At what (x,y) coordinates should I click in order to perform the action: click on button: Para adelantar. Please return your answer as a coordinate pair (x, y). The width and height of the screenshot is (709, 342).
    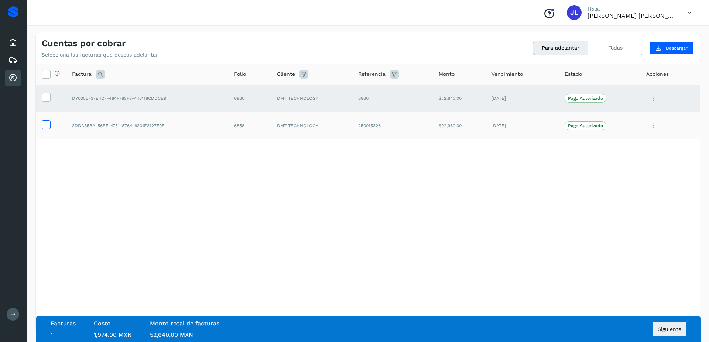
    Looking at the image, I should click on (561, 48).